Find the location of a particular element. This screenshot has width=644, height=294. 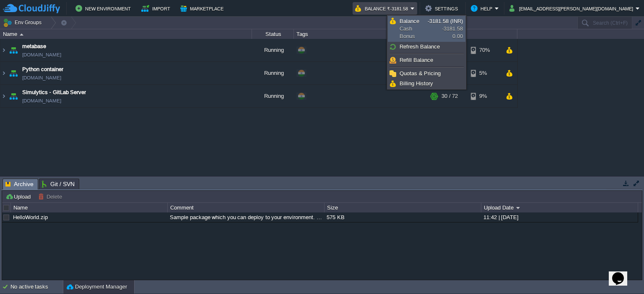

span: metabase is located at coordinates (34, 47).